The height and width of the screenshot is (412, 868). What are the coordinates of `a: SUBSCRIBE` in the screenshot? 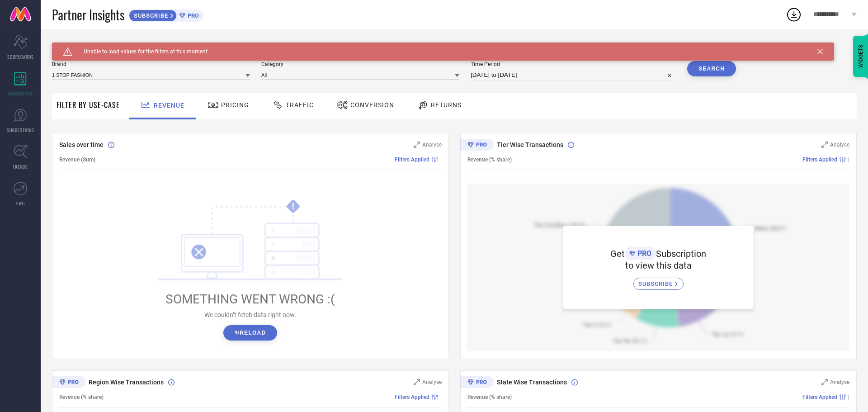 It's located at (658, 280).